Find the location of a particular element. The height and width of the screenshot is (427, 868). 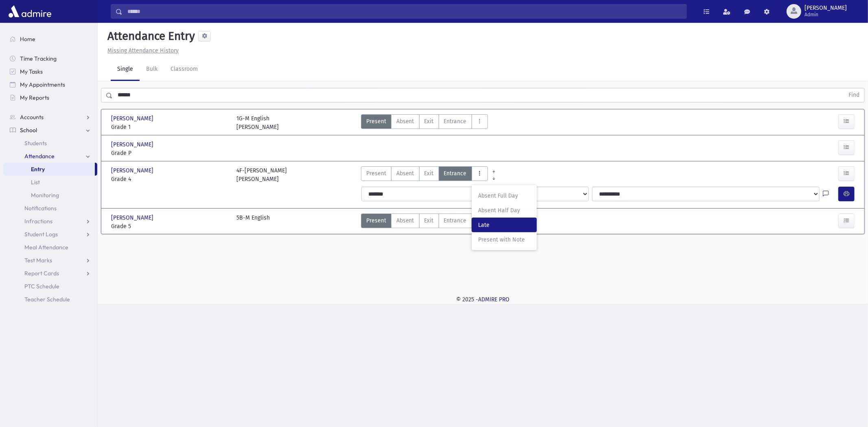

a: Meal Attendance is located at coordinates (50, 247).